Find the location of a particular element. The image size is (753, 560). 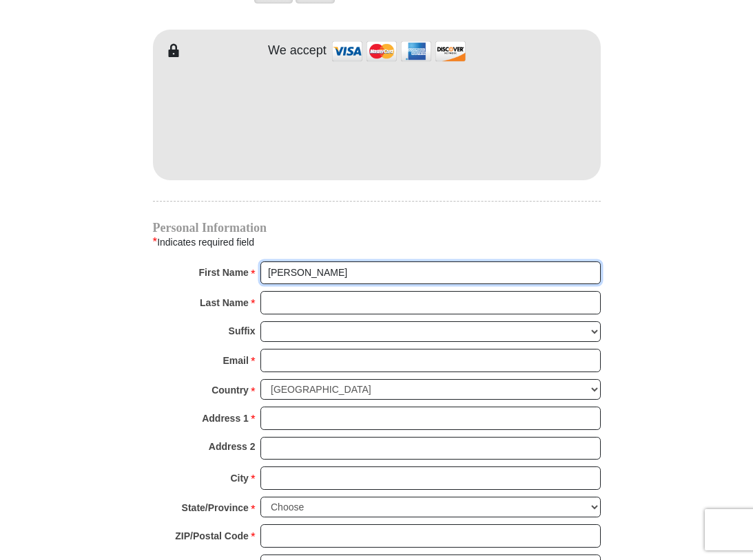

strong: Email is located at coordinates (236, 361).